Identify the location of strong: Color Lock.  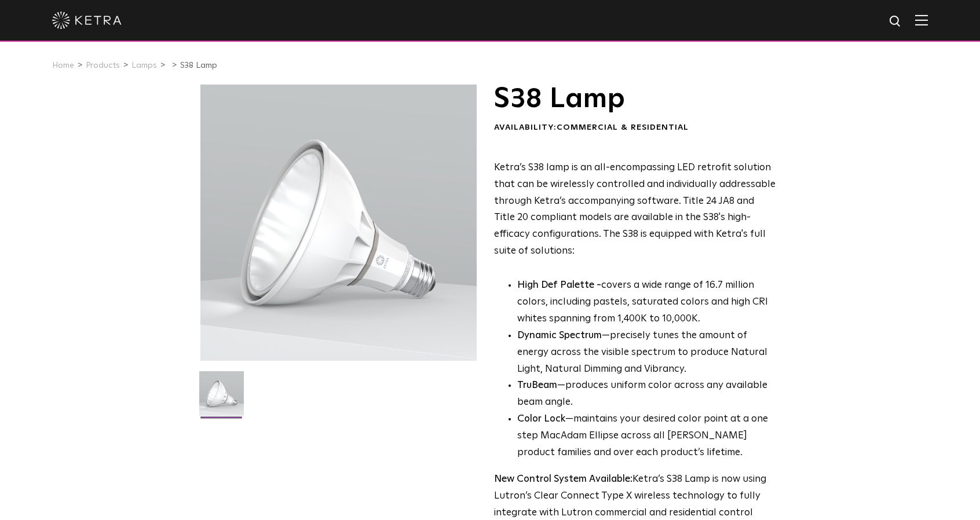
(541, 419).